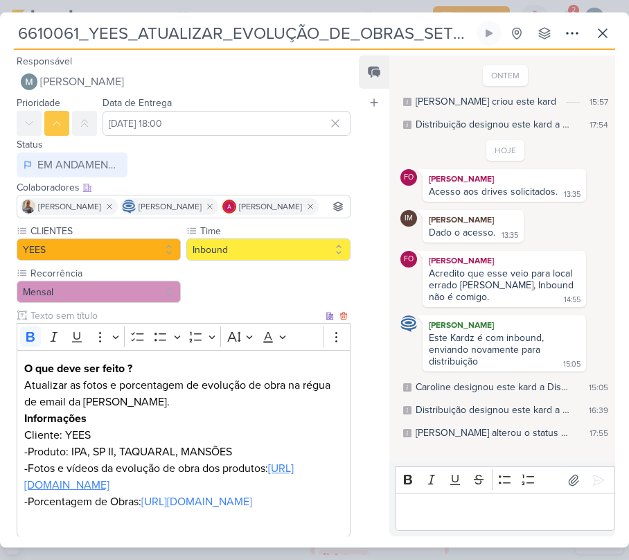  I want to click on div: Distribuição designou este kard a Fabio, so click(493, 124).